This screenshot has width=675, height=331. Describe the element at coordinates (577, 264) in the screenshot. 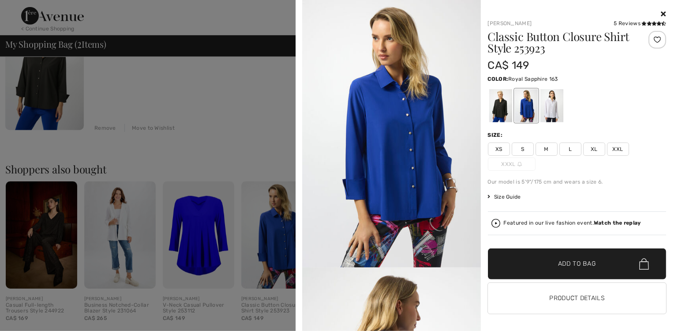

I see `span: Add to Bag` at that location.